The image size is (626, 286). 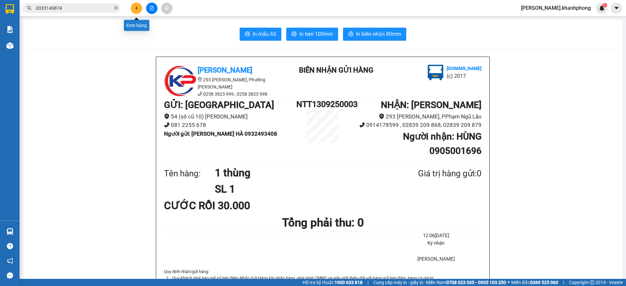 What do you see at coordinates (436, 244) in the screenshot?
I see `li: Ký nhận` at bounding box center [436, 244].